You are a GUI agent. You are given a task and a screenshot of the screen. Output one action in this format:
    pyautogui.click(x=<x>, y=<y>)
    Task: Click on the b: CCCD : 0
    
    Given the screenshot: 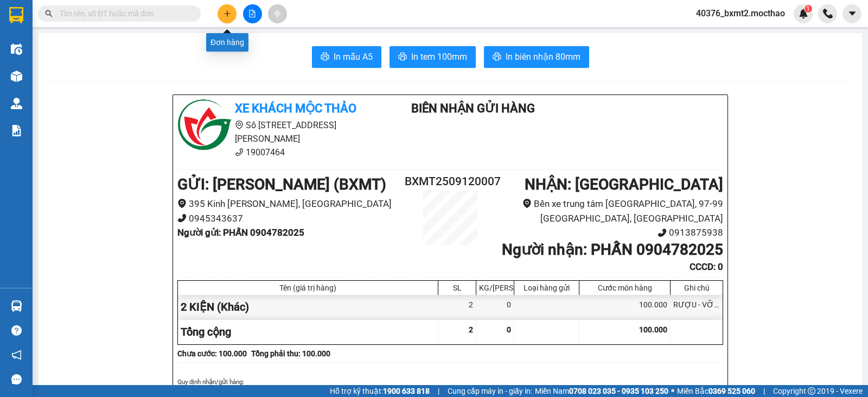 What is the action you would take?
    pyautogui.click(x=707, y=267)
    